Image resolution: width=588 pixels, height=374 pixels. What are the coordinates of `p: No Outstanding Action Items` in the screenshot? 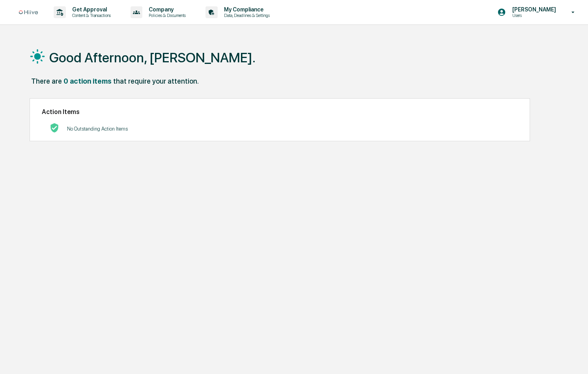 It's located at (97, 128).